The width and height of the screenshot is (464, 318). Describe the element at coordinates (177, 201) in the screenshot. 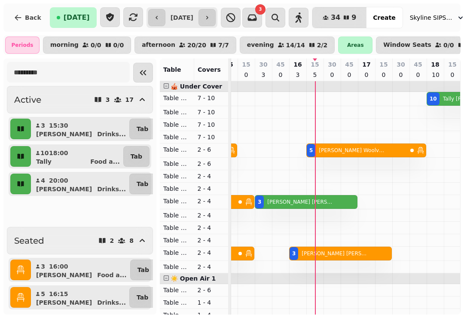

I see `p: Table 209` at that location.